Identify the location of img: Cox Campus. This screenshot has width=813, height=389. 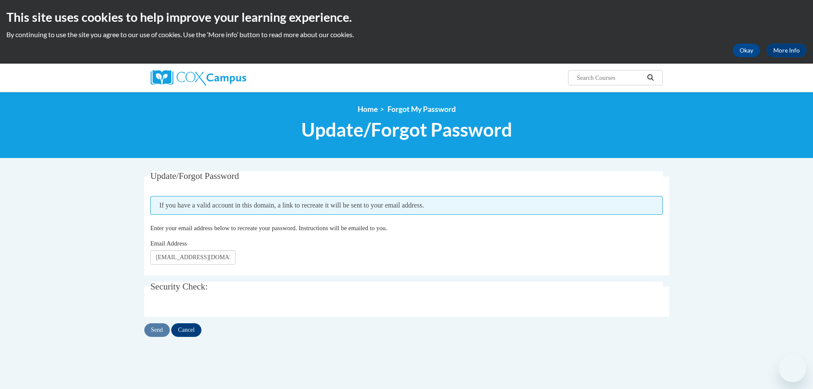
(198, 78).